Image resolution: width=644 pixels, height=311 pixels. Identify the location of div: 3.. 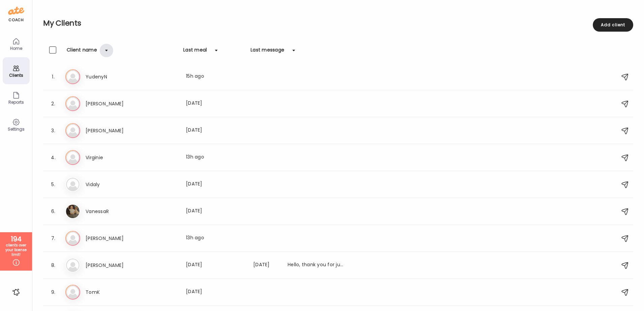
(53, 131).